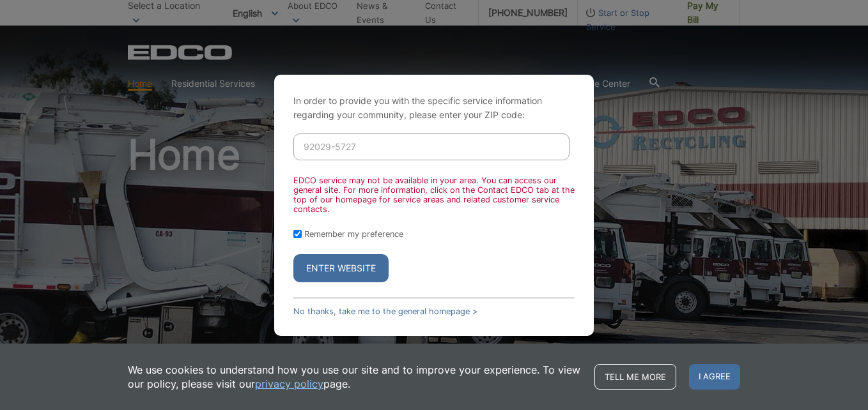 The width and height of the screenshot is (868, 410). Describe the element at coordinates (386, 311) in the screenshot. I see `a: No thanks, take me to the general homepage >` at that location.